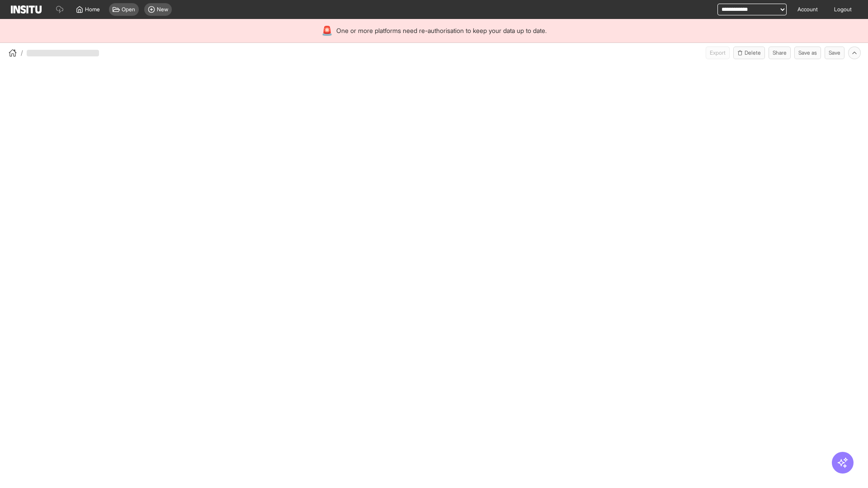  I want to click on img: Logo, so click(26, 10).